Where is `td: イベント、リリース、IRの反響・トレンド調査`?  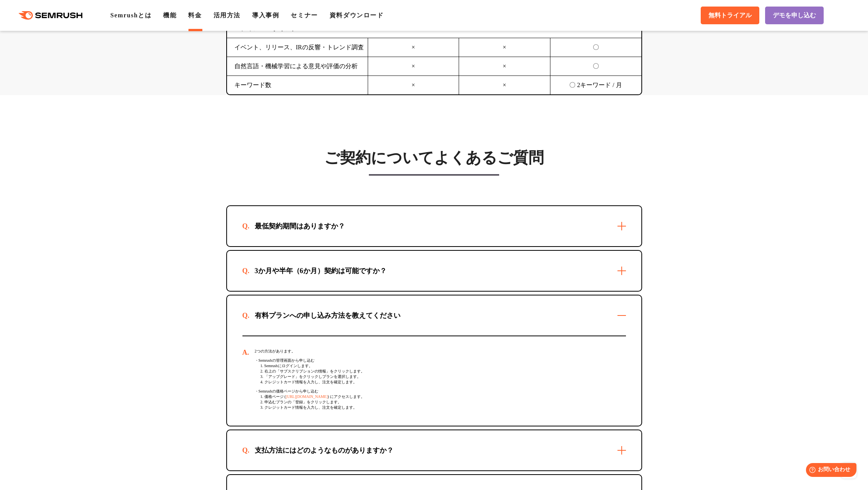
td: イベント、リリース、IRの反響・トレンド調査 is located at coordinates (298, 47).